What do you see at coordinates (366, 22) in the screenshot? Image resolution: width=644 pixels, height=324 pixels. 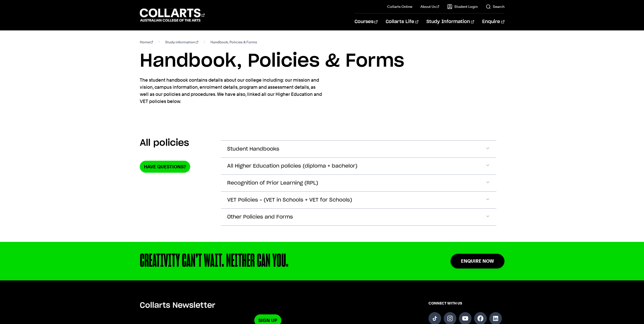 I see `a: Courses` at bounding box center [366, 22].